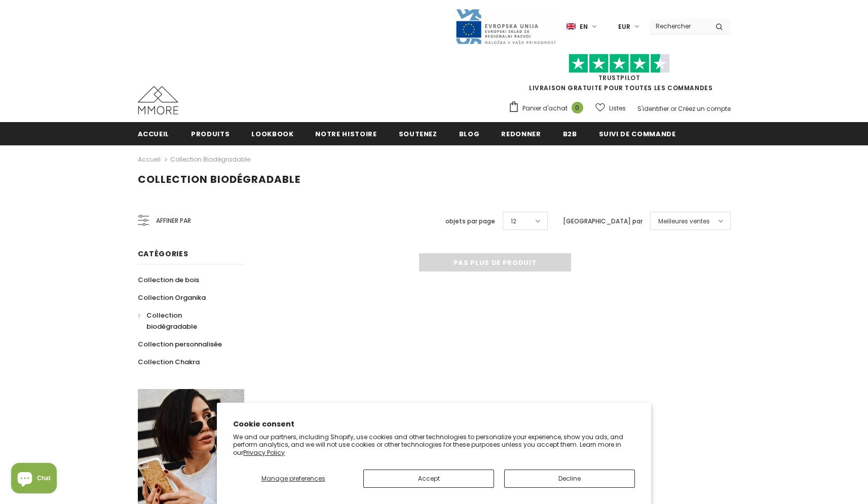 This screenshot has height=504, width=868. What do you see at coordinates (210, 133) in the screenshot?
I see `a: Produits` at bounding box center [210, 133].